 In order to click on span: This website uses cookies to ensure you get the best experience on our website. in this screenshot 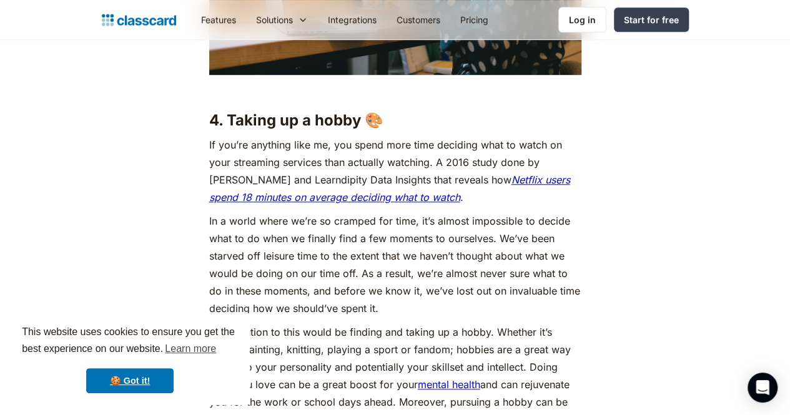, I will do `click(130, 342)`.